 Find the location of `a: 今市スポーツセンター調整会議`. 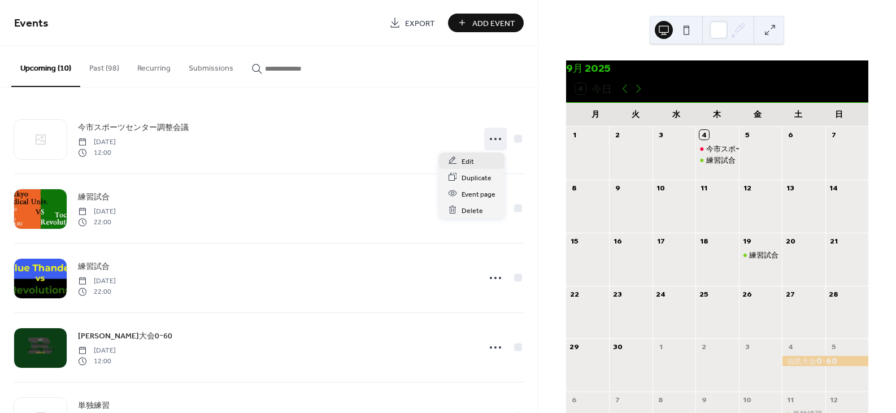

a: 今市スポーツセンター調整会議 is located at coordinates (133, 127).